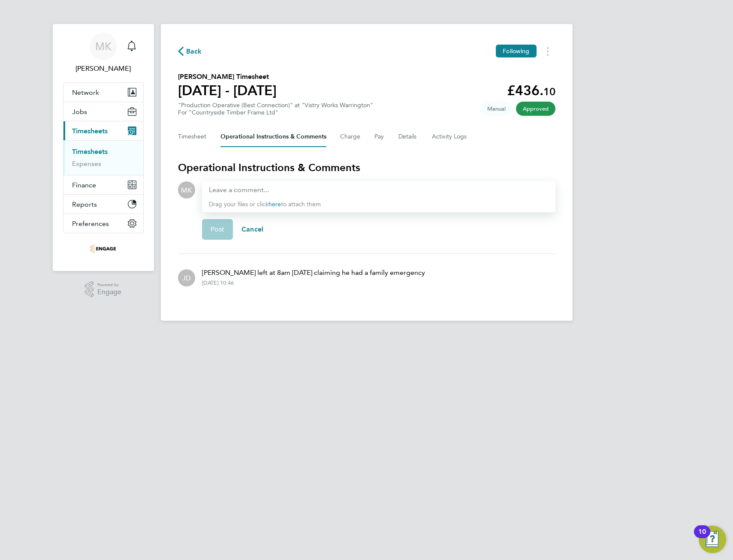 This screenshot has width=733, height=560. What do you see at coordinates (275, 204) in the screenshot?
I see `a: here` at bounding box center [275, 204].